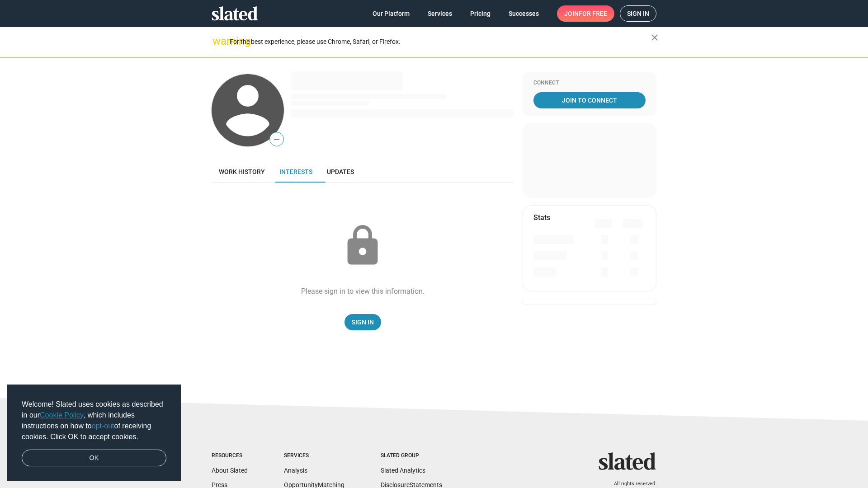 The width and height of the screenshot is (868, 488). What do you see at coordinates (440, 42) in the screenshot?
I see `div: For the best experience, please use Chrome, Safari, or Firefox.` at bounding box center [440, 42].